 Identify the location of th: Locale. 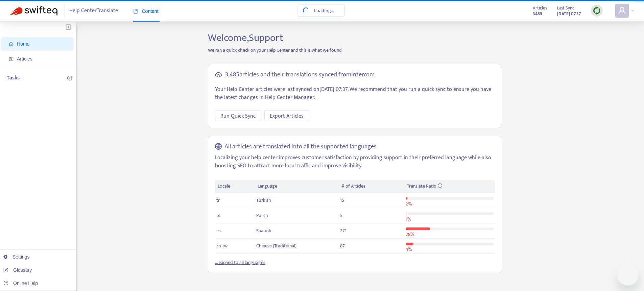
(235, 186).